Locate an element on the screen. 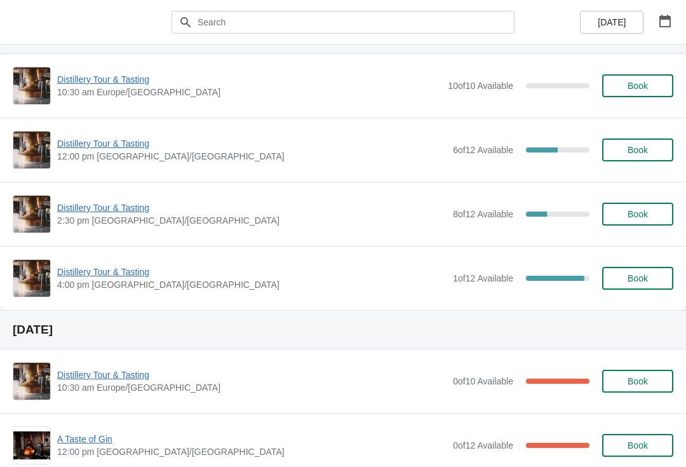 This screenshot has height=467, width=686. img: Distillery Tour & Tasting | | 2:30 pm Europe/London is located at coordinates (32, 214).